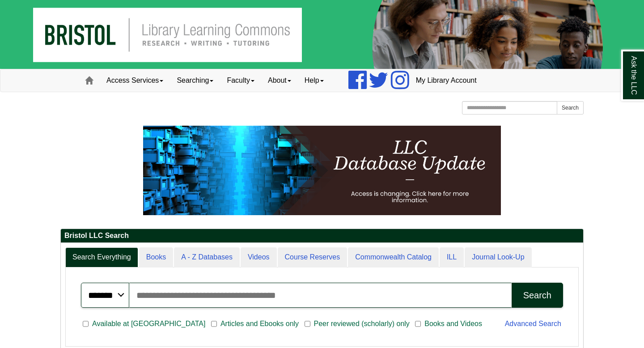 The image size is (644, 348). What do you see at coordinates (533, 323) in the screenshot?
I see `a: Advanced Search` at bounding box center [533, 323].